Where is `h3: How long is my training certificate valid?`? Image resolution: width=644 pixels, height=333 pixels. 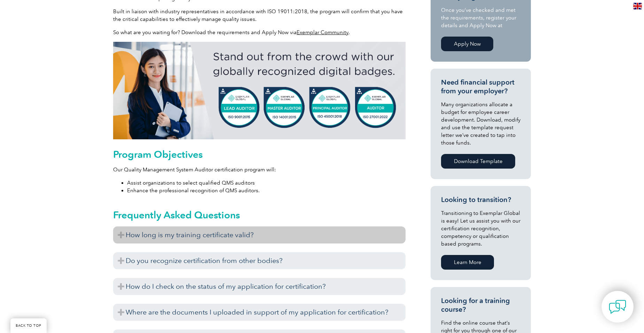 h3: How long is my training certificate valid? is located at coordinates (259, 235).